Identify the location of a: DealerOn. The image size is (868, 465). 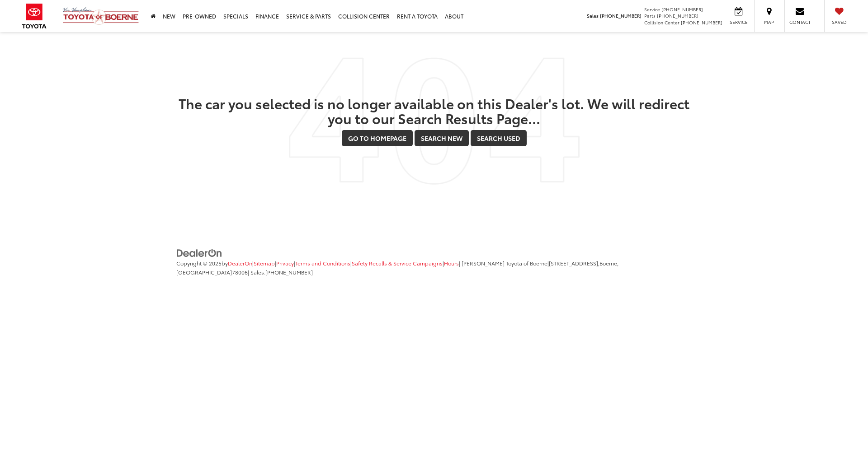
(199, 253).